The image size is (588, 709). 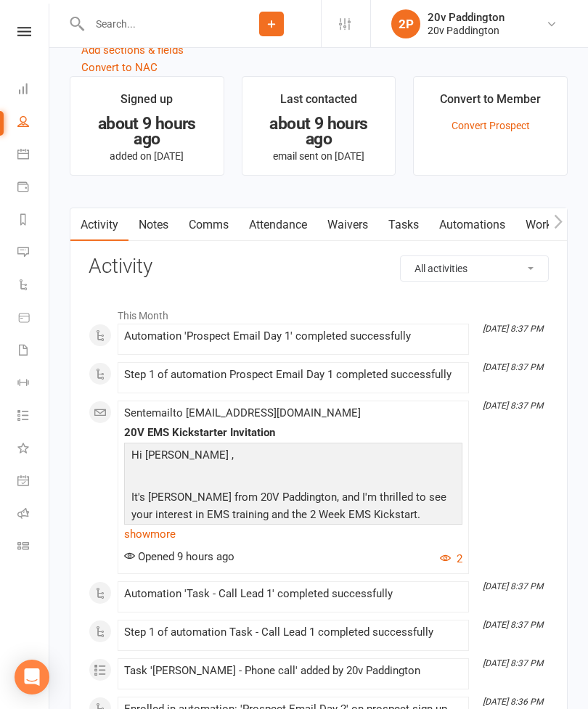 What do you see at coordinates (294, 433) in the screenshot?
I see `div: 20V EMS Kickstarter Invitation` at bounding box center [294, 433].